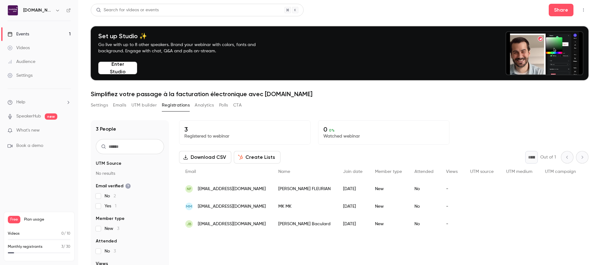 This screenshot has width=601, height=265. What do you see at coordinates (384, 136) in the screenshot?
I see `p: Watched webinar` at bounding box center [384, 136].